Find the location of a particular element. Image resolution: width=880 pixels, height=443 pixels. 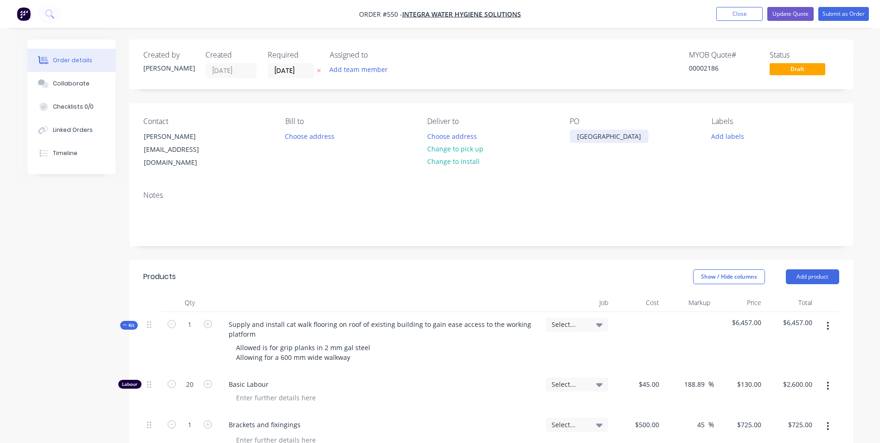

div: Products is located at coordinates (160, 276).